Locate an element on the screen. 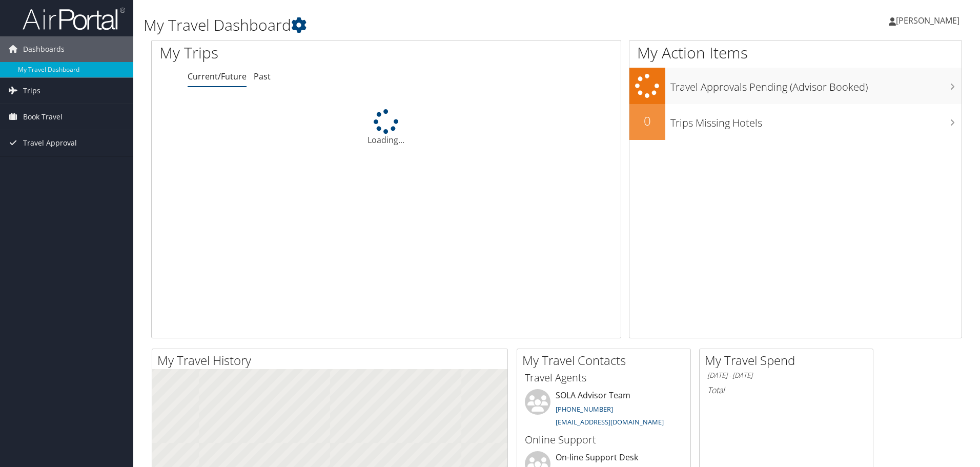 The width and height of the screenshot is (980, 467). h1: My Action Items is located at coordinates (795, 53).